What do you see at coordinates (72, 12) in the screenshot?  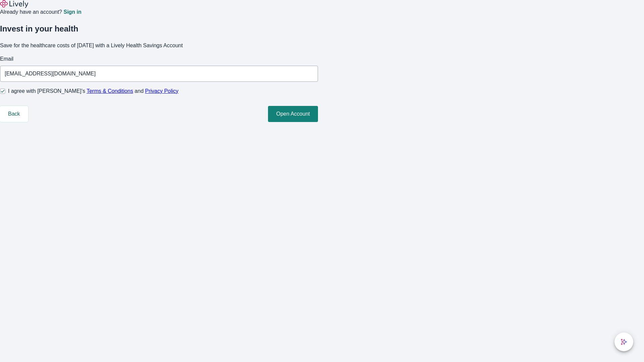 I see `div: Sign in` at bounding box center [72, 12].